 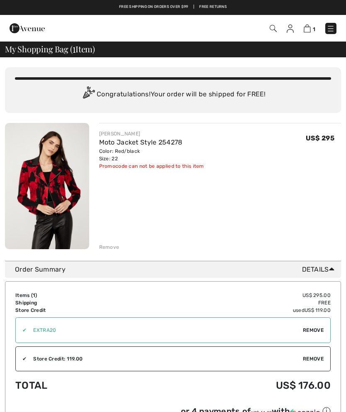 What do you see at coordinates (74, 303) in the screenshot?
I see `td: Shipping` at bounding box center [74, 303].